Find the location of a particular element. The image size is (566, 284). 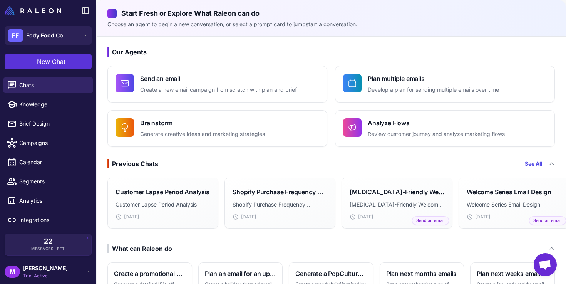

p: Create a new email campaign from scratch with plan and brief is located at coordinates (218, 90).